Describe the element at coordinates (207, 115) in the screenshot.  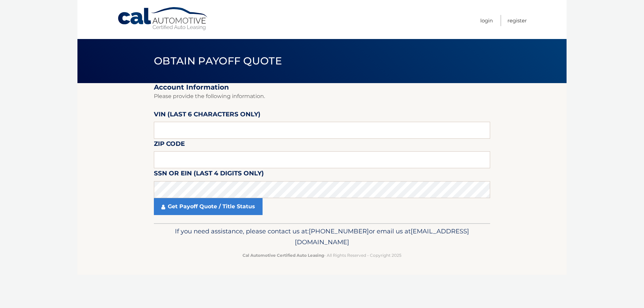
I see `label: VIN (last 6 characters only)` at that location.